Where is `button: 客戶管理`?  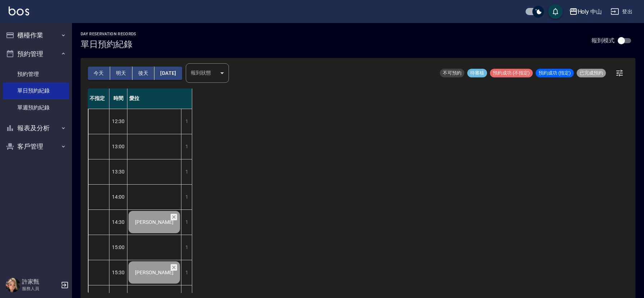
button: 客戶管理 is located at coordinates (36, 146).